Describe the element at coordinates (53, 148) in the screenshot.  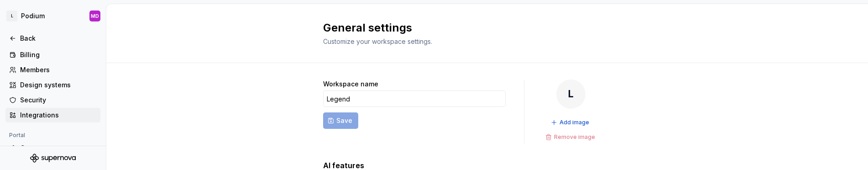
I see `a: Content` at that location.